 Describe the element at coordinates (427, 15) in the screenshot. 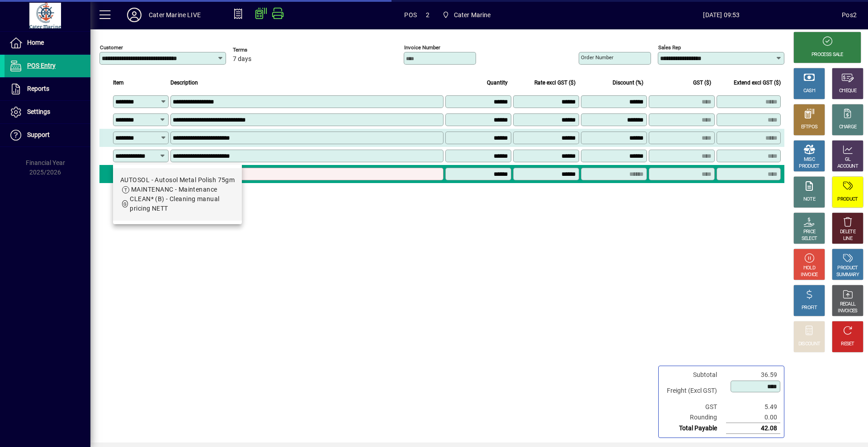

I see `span: 2` at that location.